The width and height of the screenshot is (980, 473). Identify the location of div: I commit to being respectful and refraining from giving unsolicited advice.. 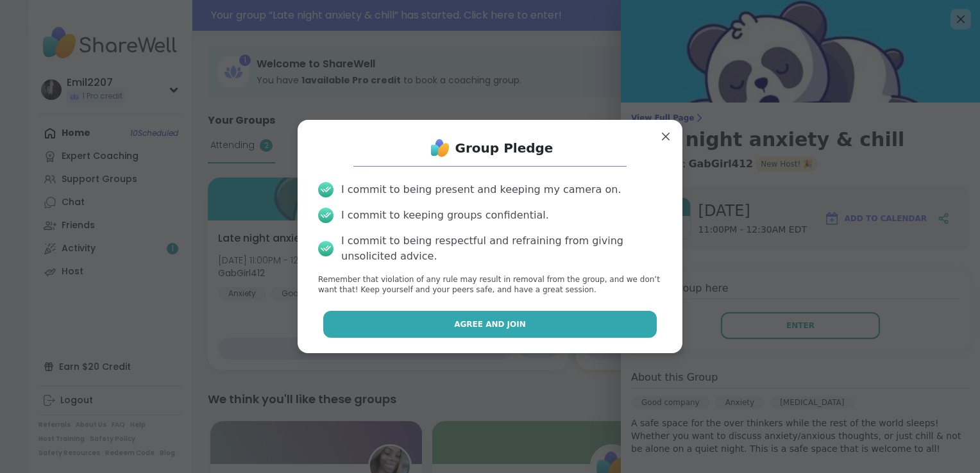
(502, 249).